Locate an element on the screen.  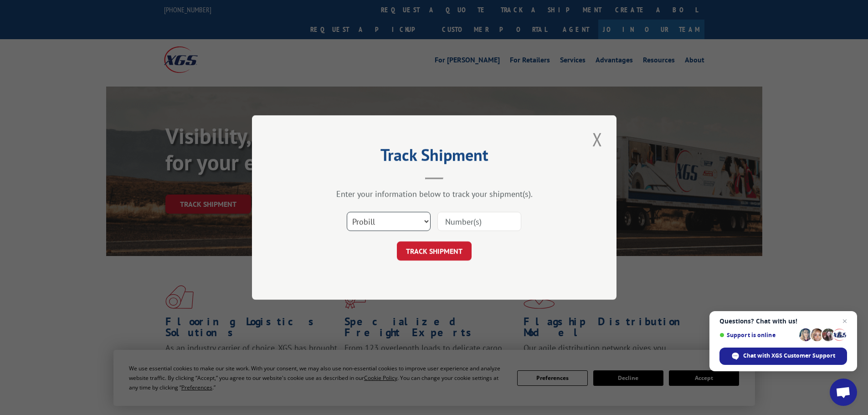
button: TRACK SHIPMENT is located at coordinates (434, 251).